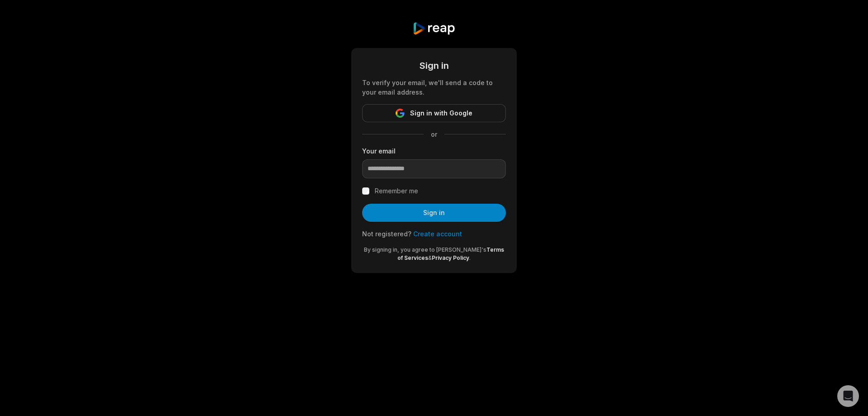 The height and width of the screenshot is (416, 868). What do you see at coordinates (451, 253) in the screenshot?
I see `a: Terms of Services` at bounding box center [451, 253].